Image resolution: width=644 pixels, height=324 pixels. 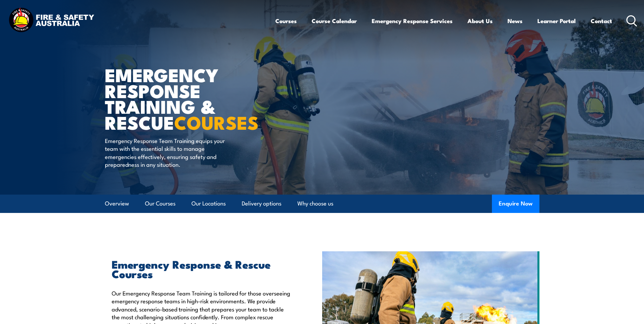 What do you see at coordinates (217, 122) in the screenshot?
I see `strong: COURSES` at bounding box center [217, 122].